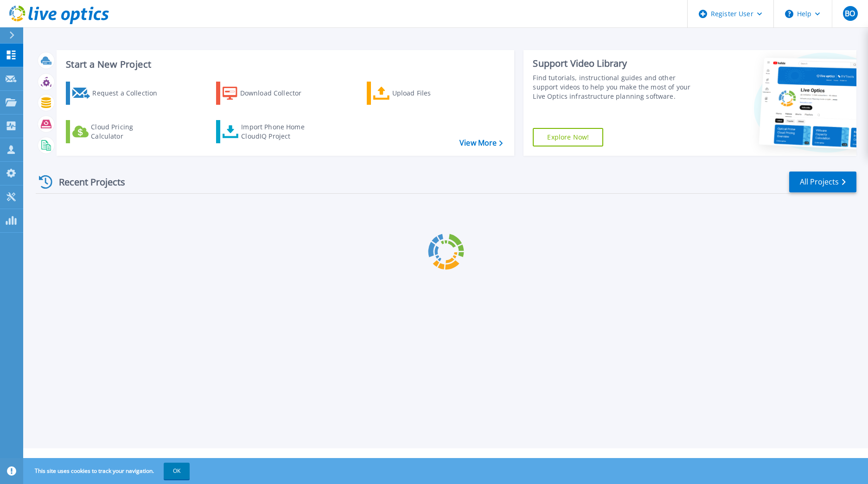  What do you see at coordinates (117, 131) in the screenshot?
I see `a: Cloud Pricing Calculator` at bounding box center [117, 131].